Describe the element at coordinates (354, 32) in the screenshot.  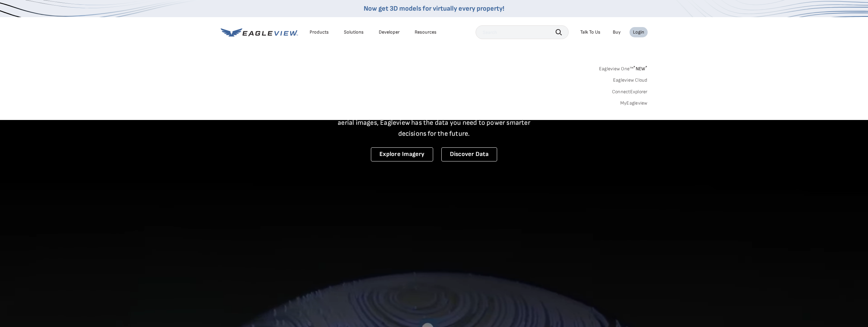
I see `div: Solutions` at that location.